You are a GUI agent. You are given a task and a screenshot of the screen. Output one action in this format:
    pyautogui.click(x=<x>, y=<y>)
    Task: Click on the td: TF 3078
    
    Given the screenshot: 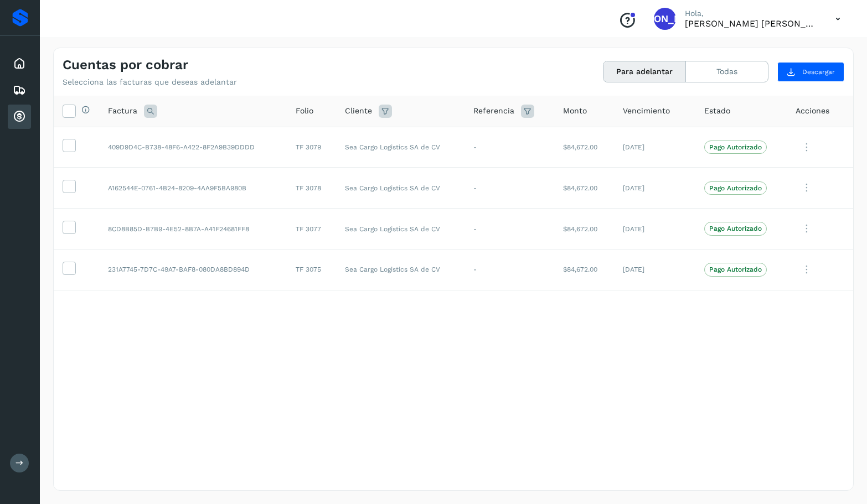 What is the action you would take?
    pyautogui.click(x=311, y=188)
    